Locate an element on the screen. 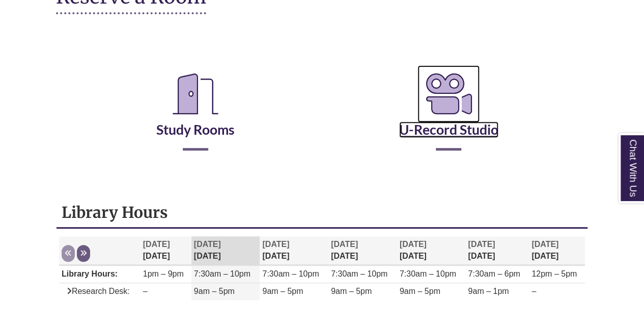 This screenshot has width=644, height=322. h1: Library Hours is located at coordinates (322, 212).